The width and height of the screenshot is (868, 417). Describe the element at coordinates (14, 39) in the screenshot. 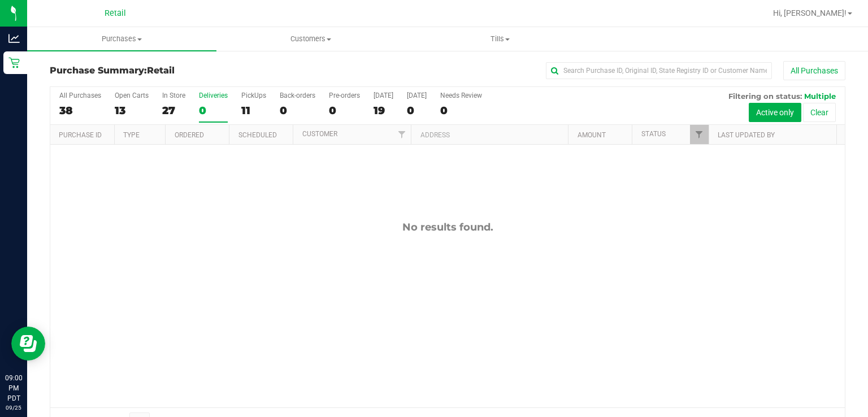

I see `inline-svg: Analytics` at that location.